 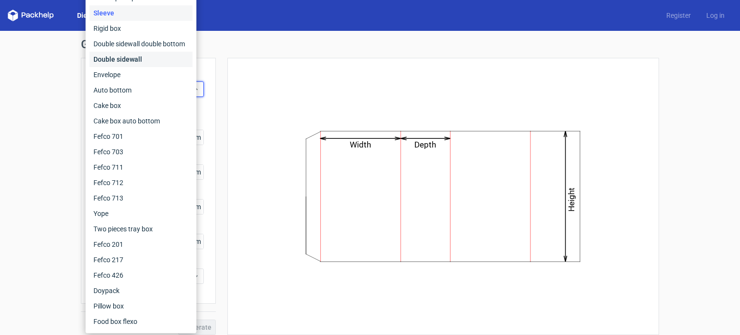 What do you see at coordinates (141, 290) in the screenshot?
I see `div: Doypack` at bounding box center [141, 290].